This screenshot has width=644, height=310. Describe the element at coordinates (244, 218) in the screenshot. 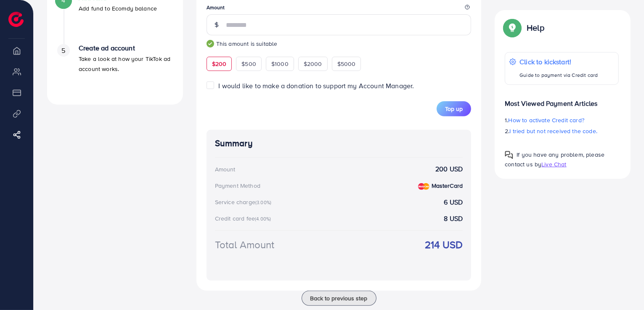

I see `div: Credit card fee` at that location.